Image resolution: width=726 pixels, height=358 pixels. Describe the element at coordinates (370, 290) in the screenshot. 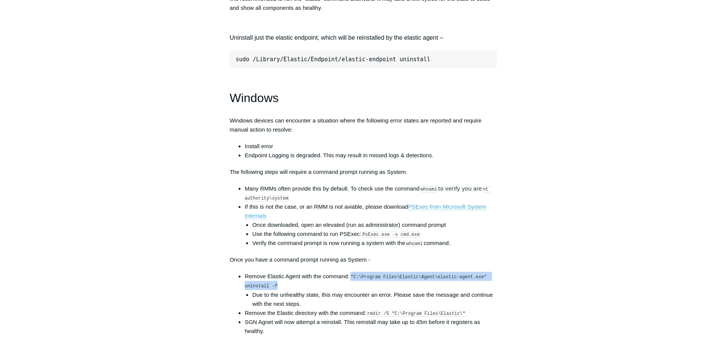

I see `li: Remove Elastic Agent with the command:` at that location.